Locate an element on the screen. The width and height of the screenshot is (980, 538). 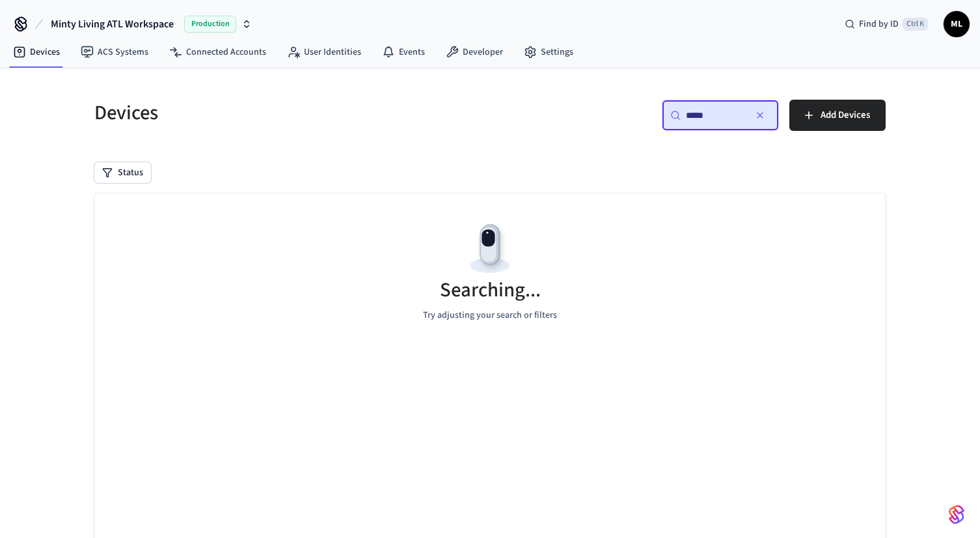
button: ML is located at coordinates (956, 24).